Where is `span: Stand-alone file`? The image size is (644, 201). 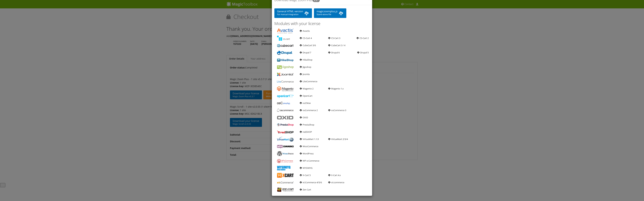
span: Stand-alone file is located at coordinates (330, 15).